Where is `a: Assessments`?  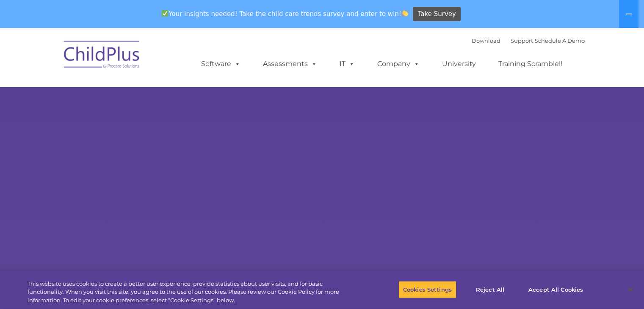
a: Assessments is located at coordinates (290, 64).